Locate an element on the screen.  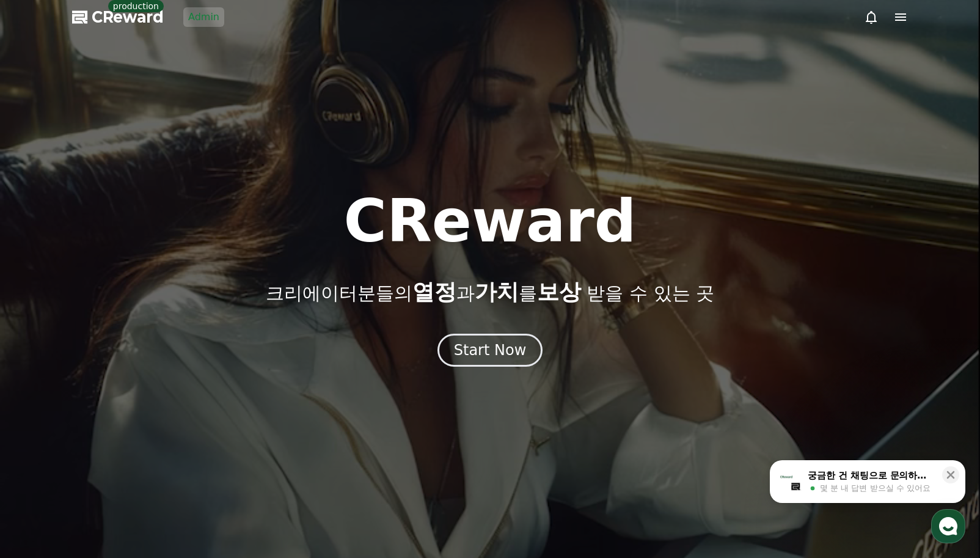
span: 보상 is located at coordinates (559, 292).